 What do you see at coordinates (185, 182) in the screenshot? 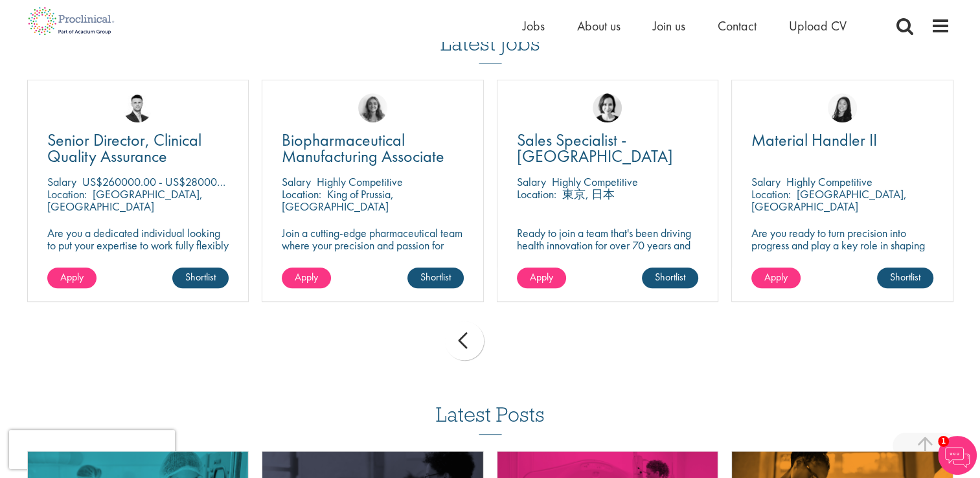
I see `p: US$260000.00 - US$280000.00 per annum` at bounding box center [185, 182].